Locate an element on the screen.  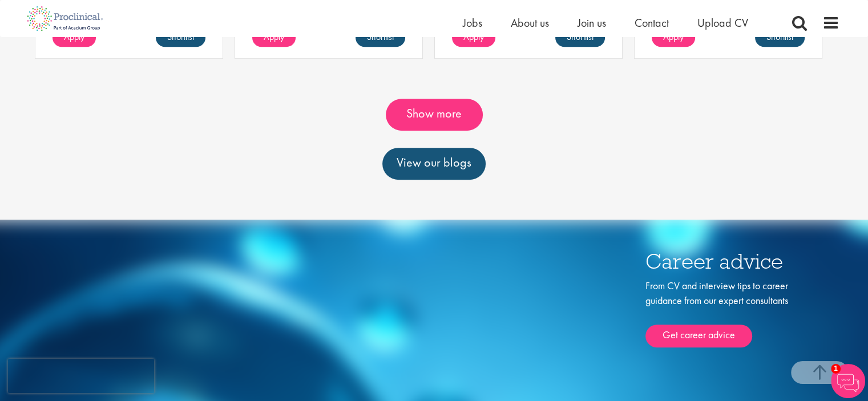
a: Get career advice is located at coordinates (699, 336).